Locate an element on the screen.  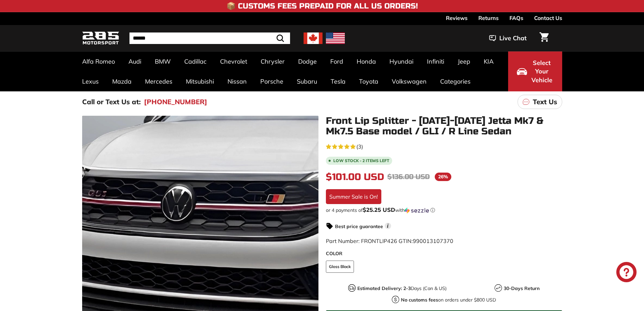
input: Search is located at coordinates (210, 38).